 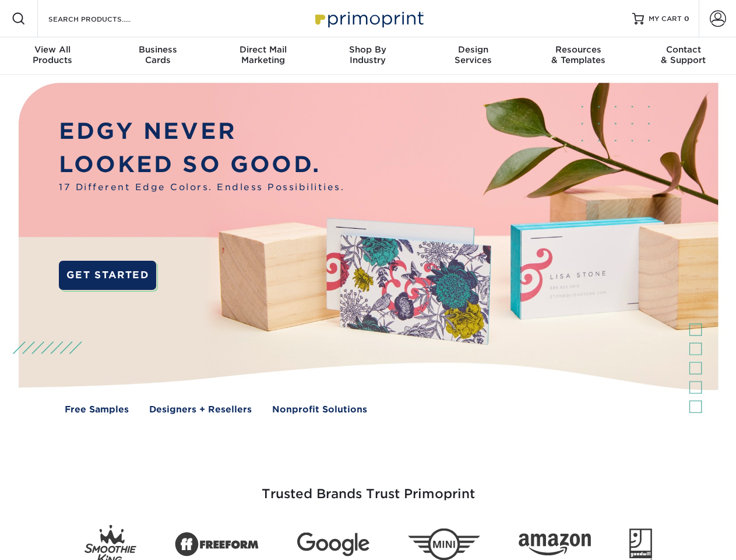 I want to click on a: GET STARTED, so click(x=107, y=276).